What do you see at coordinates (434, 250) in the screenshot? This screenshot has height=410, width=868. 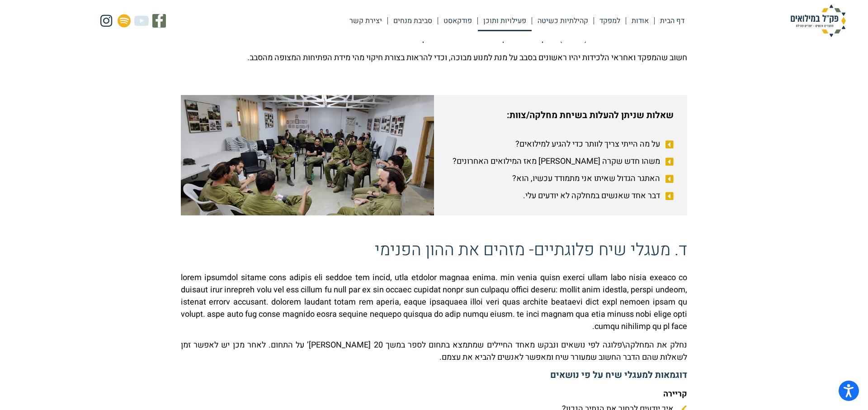 I see `h4: ד. מעגלי שיח פלוגתיים- מזהים את ההון הפנימי` at bounding box center [434, 250].